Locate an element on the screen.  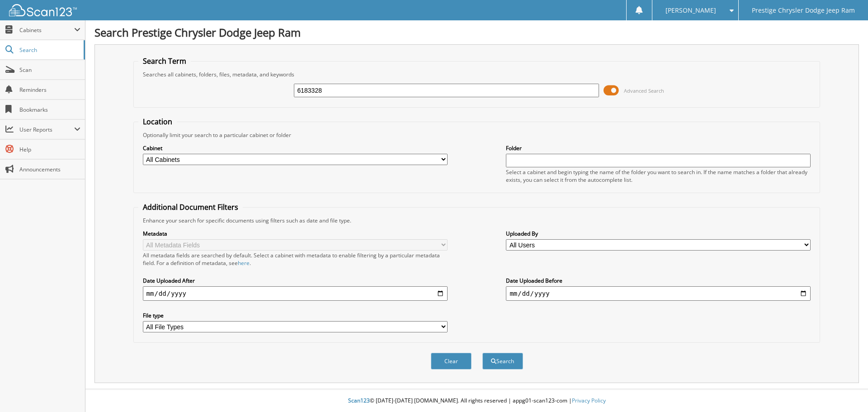
legend: Search Term is located at coordinates (165, 61).